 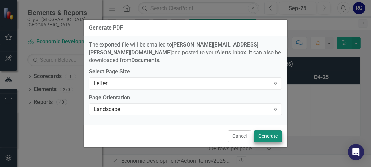 I want to click on label: Select Page Size, so click(x=185, y=72).